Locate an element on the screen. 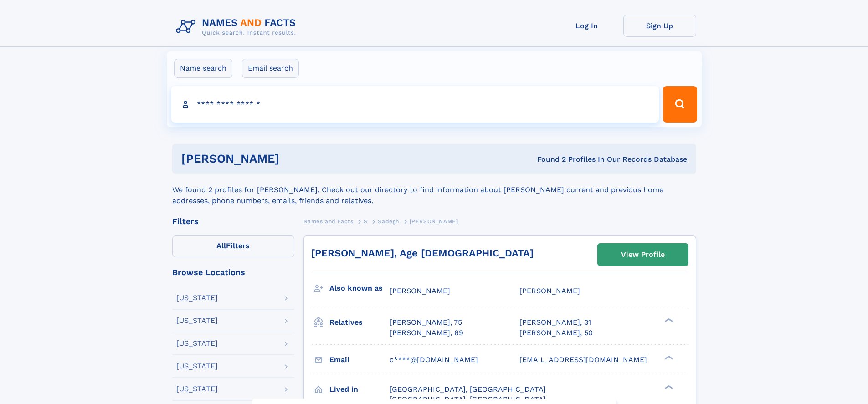  img: Logo Names and Facts is located at coordinates (238, 27).